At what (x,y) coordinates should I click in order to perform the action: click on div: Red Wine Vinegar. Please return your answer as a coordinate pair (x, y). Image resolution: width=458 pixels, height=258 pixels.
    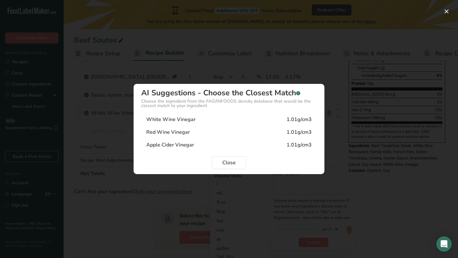
    Looking at the image, I should click on (168, 132).